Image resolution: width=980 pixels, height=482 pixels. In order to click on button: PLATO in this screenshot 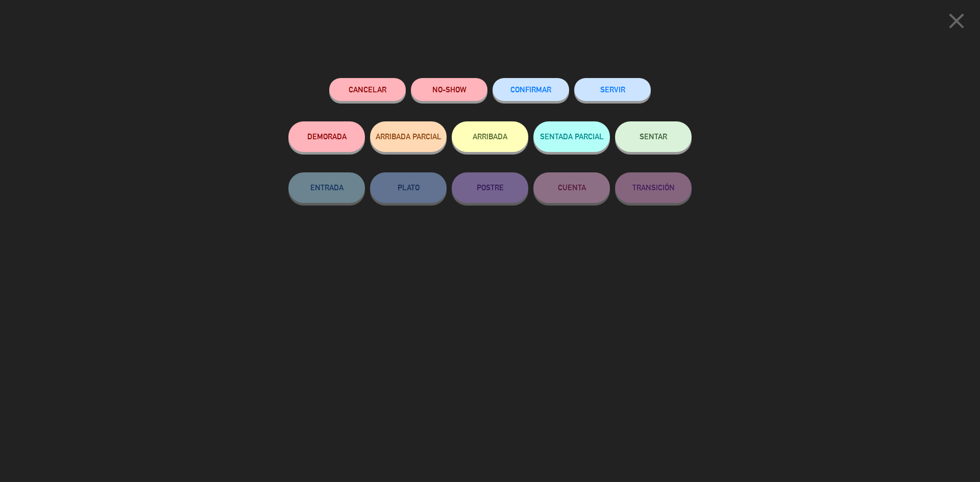, I will do `click(408, 188)`.